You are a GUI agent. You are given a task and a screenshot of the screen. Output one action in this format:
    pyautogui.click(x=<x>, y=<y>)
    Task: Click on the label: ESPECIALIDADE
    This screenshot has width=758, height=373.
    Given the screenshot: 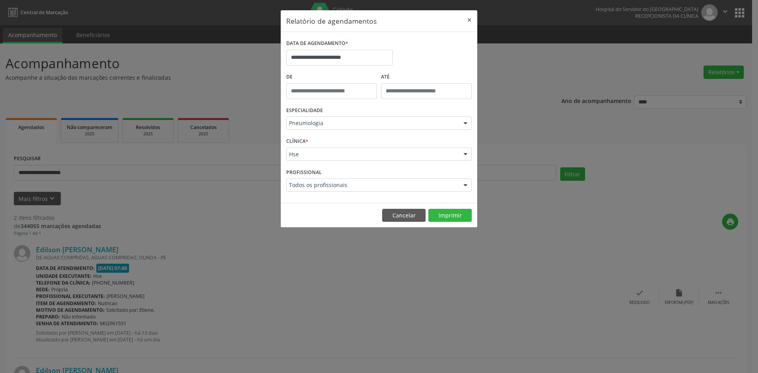 What is the action you would take?
    pyautogui.click(x=304, y=110)
    